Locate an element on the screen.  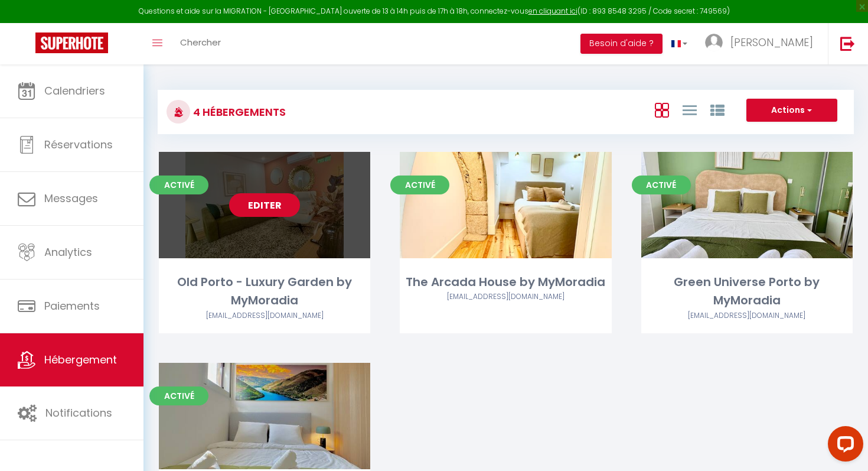
span: Chercher is located at coordinates (200, 42).